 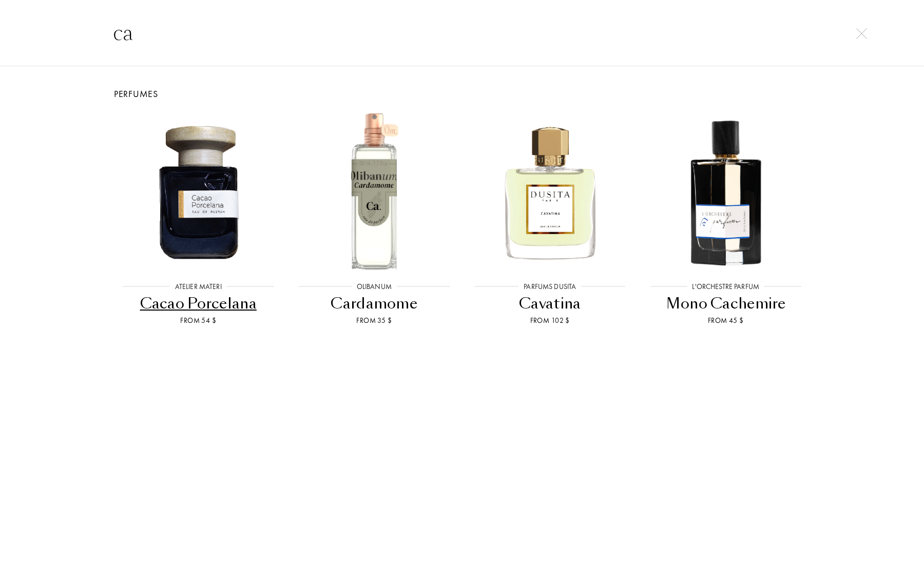 What do you see at coordinates (198, 220) in the screenshot?
I see `a: Cacao PorcelanaAtelier MateriCacao PorcelanaFrom 54 $` at bounding box center [198, 220].